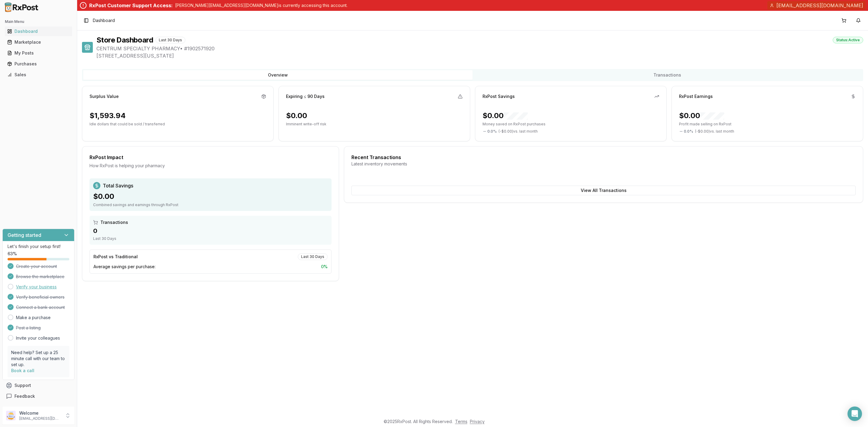  Describe the element at coordinates (499, 96) in the screenshot. I see `div: RxPost Savings` at that location.